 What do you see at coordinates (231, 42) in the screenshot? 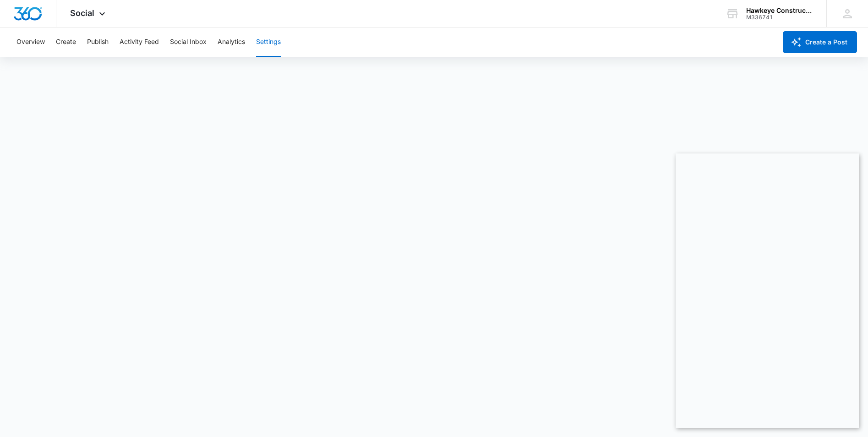
I see `button: Analytics` at bounding box center [231, 42].